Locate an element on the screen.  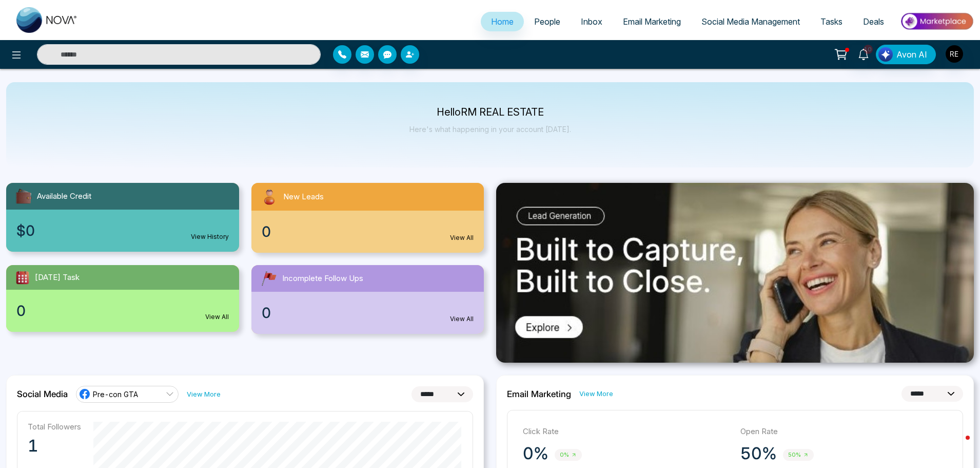
a: Tasks is located at coordinates (831, 22).